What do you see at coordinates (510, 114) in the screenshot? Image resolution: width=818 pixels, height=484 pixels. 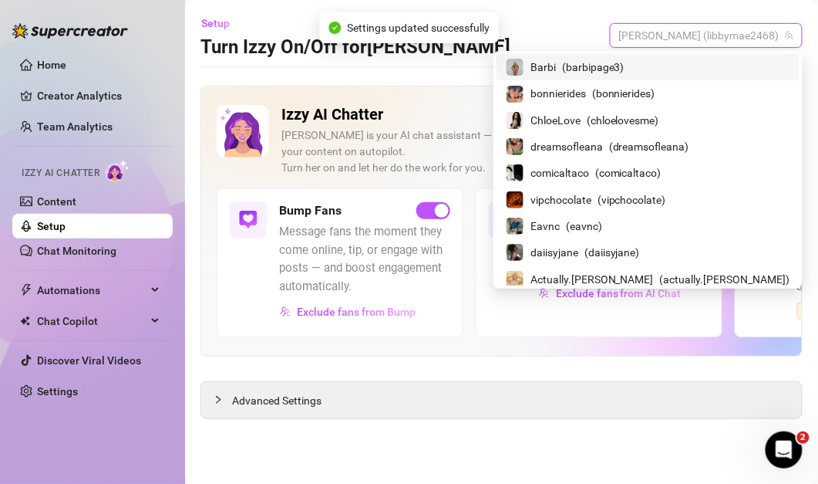 I see `h2: Izzy AI Chatter` at bounding box center [510, 114].